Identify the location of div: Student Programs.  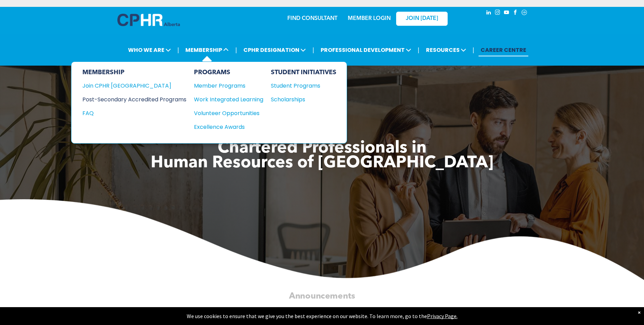
(301, 86).